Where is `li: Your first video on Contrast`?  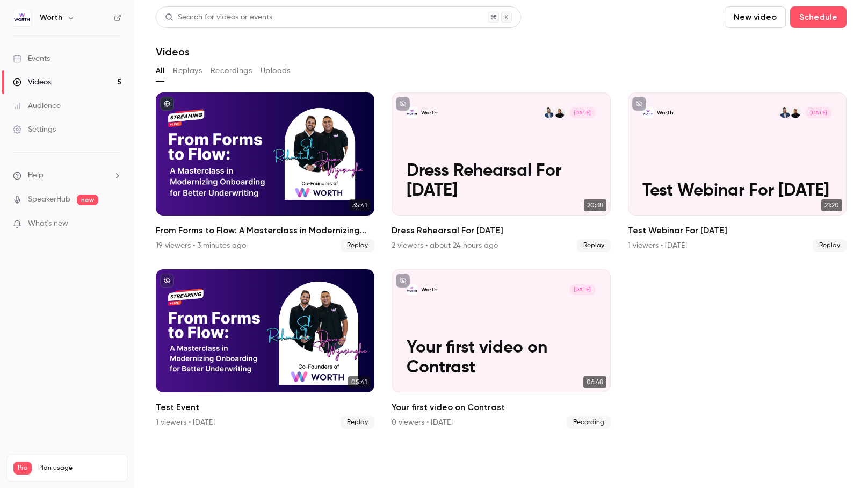
li: Your first video on Contrast is located at coordinates (500, 348).